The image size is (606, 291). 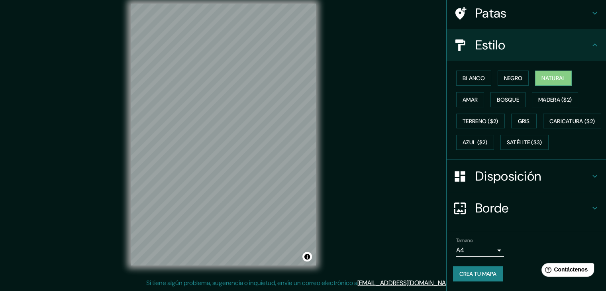 I want to click on button: Terreno ($2), so click(x=480, y=121).